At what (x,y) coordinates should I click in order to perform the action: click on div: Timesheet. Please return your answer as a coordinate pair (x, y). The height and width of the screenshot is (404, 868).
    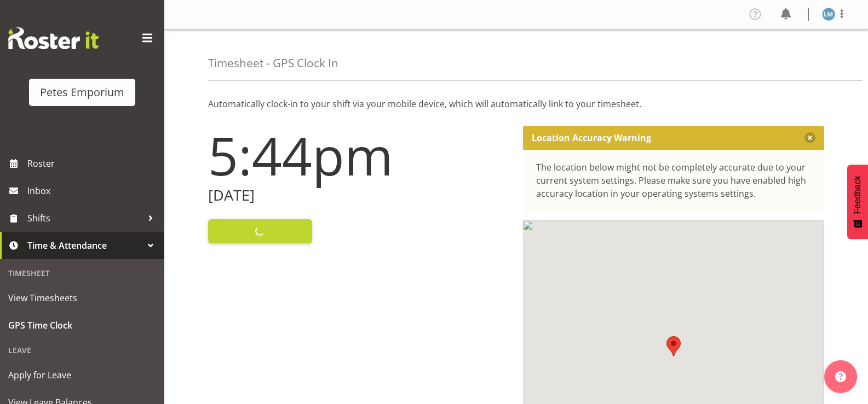
    Looking at the image, I should click on (82, 273).